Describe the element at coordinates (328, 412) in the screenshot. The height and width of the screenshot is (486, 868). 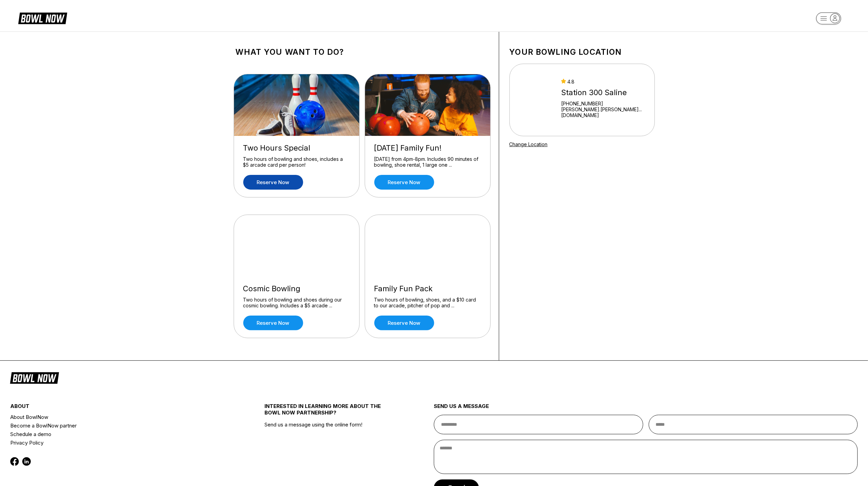
I see `div: INTERESTED IN LEARNING MORE ABOUT THE BOWL NOW PARTNERSHIP?` at that location.